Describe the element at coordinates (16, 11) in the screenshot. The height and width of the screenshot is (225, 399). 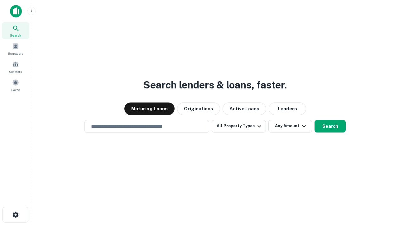
I see `img: capitalize-icon.png` at that location.